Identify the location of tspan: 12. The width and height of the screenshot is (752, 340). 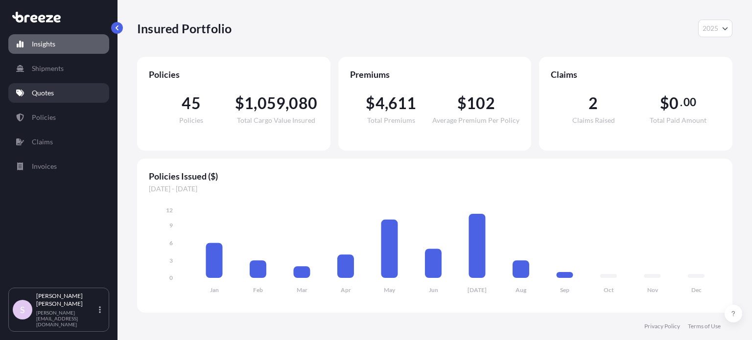
(169, 210).